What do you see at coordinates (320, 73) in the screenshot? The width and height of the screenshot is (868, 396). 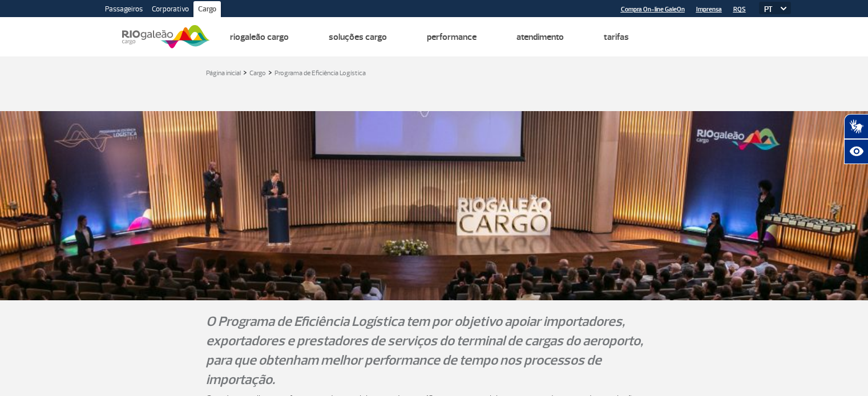 I see `a: Programa de Eficiência Logística` at bounding box center [320, 73].